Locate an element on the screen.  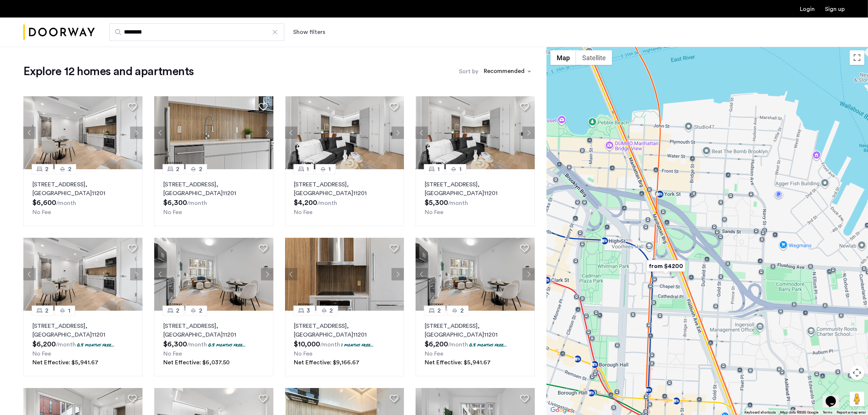
img: logo is located at coordinates (59, 32).